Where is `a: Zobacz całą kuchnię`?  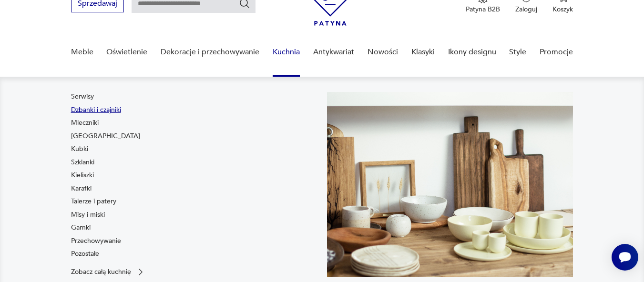
a: Zobacz całą kuchnię is located at coordinates (108, 272).